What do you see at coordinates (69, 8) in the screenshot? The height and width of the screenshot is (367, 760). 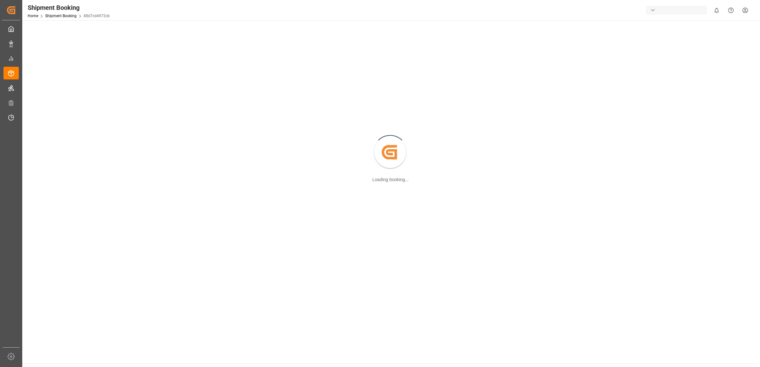 I see `div: Shipment Booking` at bounding box center [69, 8].